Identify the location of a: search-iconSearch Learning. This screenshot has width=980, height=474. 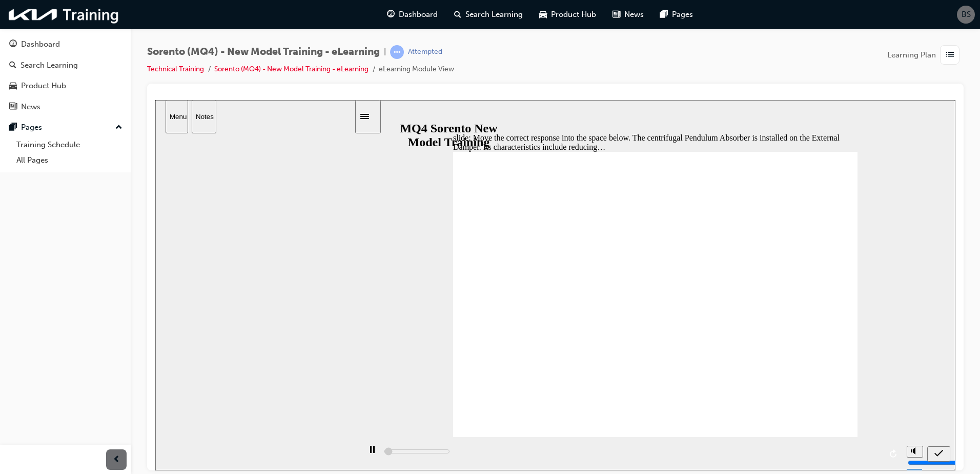
(488, 14).